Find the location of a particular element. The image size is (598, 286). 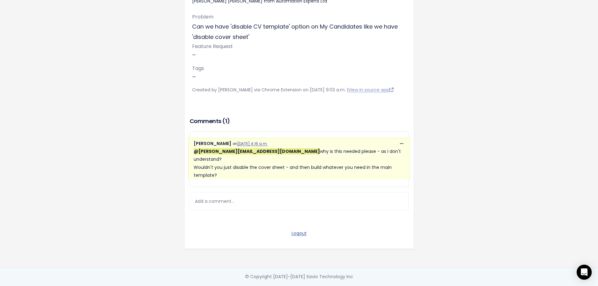

a: View in source app is located at coordinates (371, 90).